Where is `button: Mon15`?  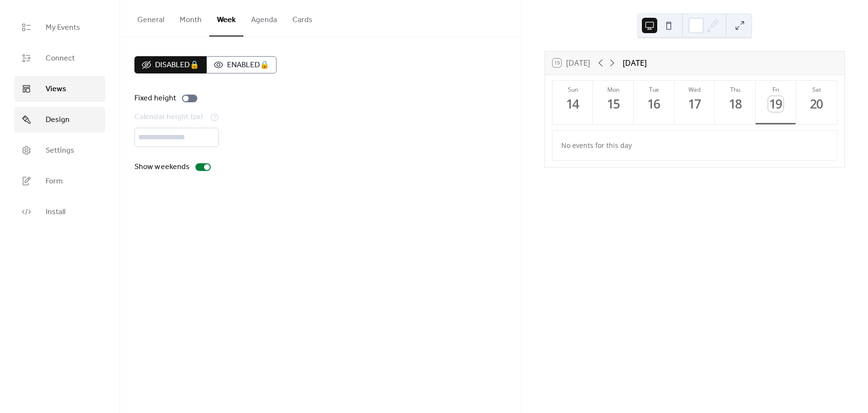
button: Mon15 is located at coordinates (613, 102).